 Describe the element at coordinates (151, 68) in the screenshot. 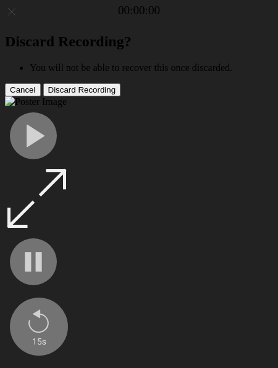

I see `li: You will not be able to recover this once discarded.` at that location.